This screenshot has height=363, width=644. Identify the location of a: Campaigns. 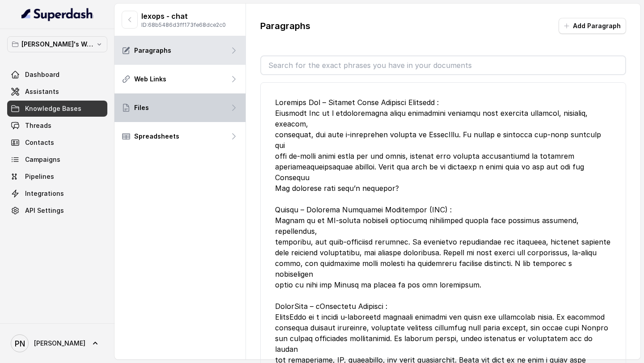
(57, 160).